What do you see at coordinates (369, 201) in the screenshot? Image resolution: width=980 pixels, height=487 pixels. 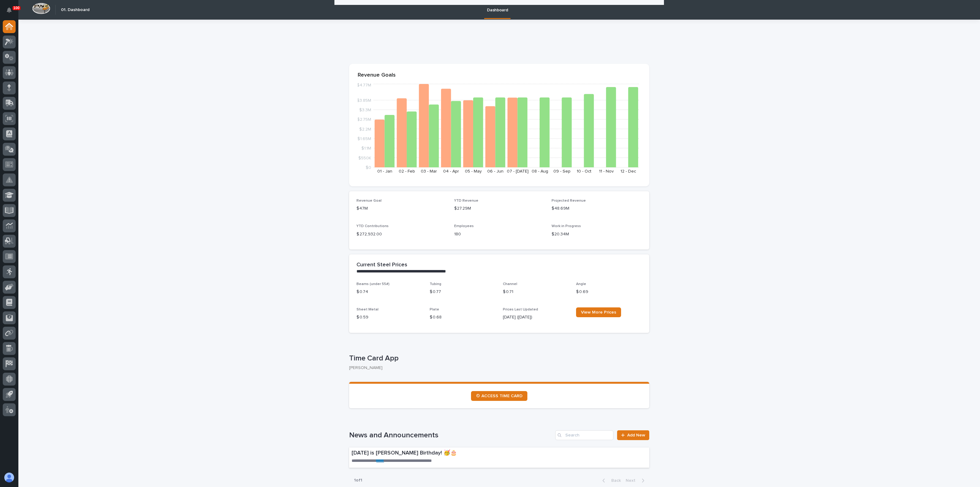 I see `span: Revenue Goal` at bounding box center [369, 201].